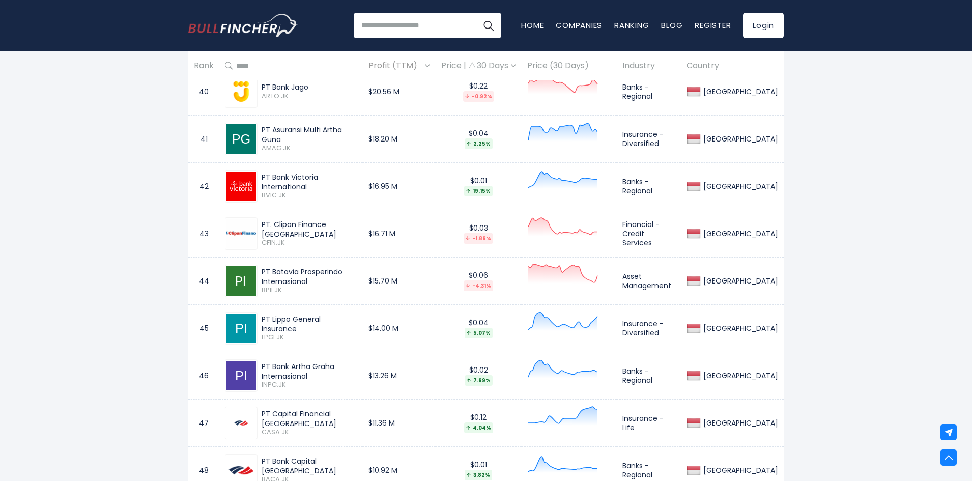 The width and height of the screenshot is (972, 481). What do you see at coordinates (479, 475) in the screenshot?
I see `div: 3.82%` at bounding box center [479, 475].